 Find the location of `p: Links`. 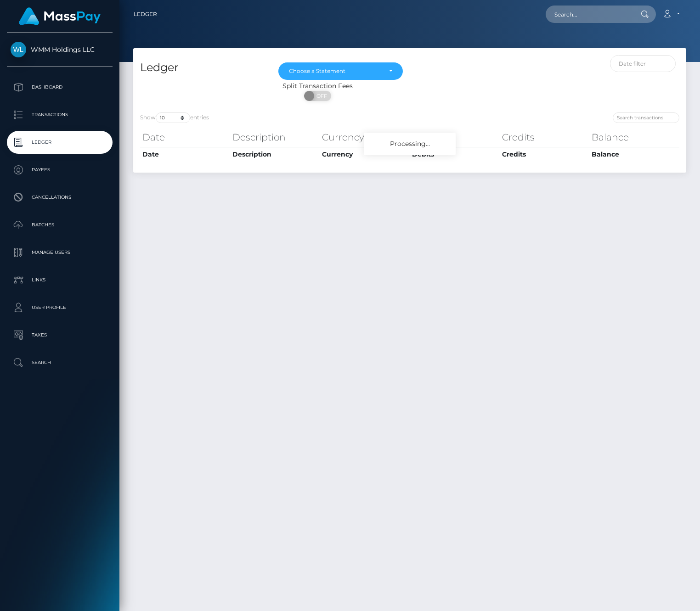

p: Links is located at coordinates (60, 280).